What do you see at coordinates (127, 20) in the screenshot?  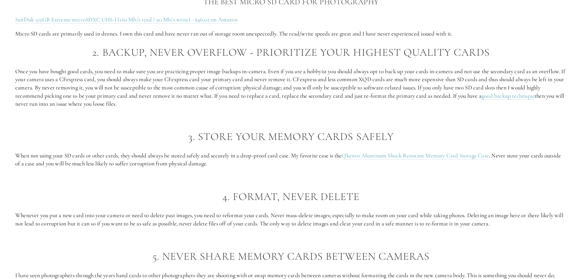 I see `a: SanDisk 512GB Extreme microSDXC UHS-I (160 Mb/s read / 90 Mb/s write) - $46.02 on Amazon` at bounding box center [127, 20].